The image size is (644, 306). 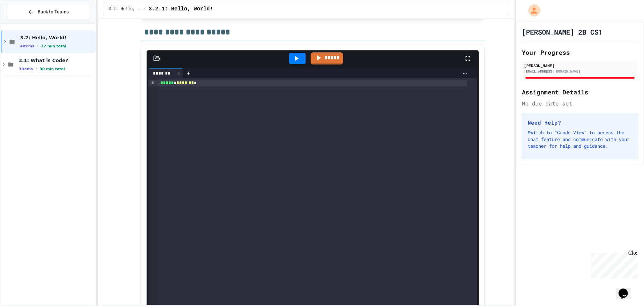 I want to click on span: 3.1: What is Code?, so click(x=56, y=60).